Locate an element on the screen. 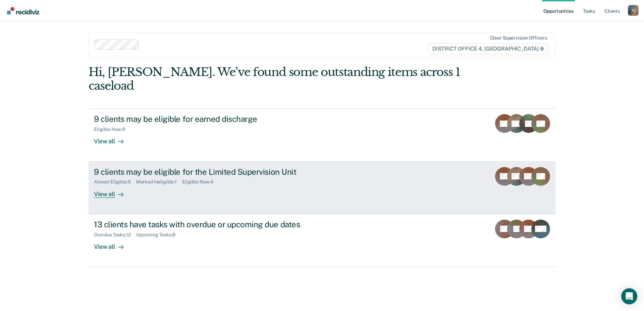  a: 9 clients may be eligible for the Limited Supervision UnitAlmost Eligible:5Marked Ineligible:1Eli... is located at coordinates (322, 188).